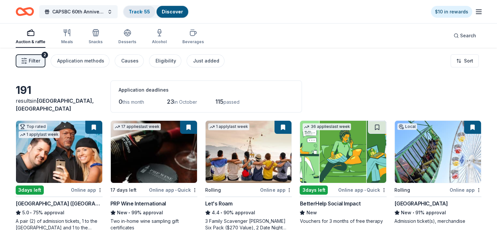  What do you see at coordinates (468, 36) in the screenshot?
I see `span: Search` at bounding box center [468, 36].